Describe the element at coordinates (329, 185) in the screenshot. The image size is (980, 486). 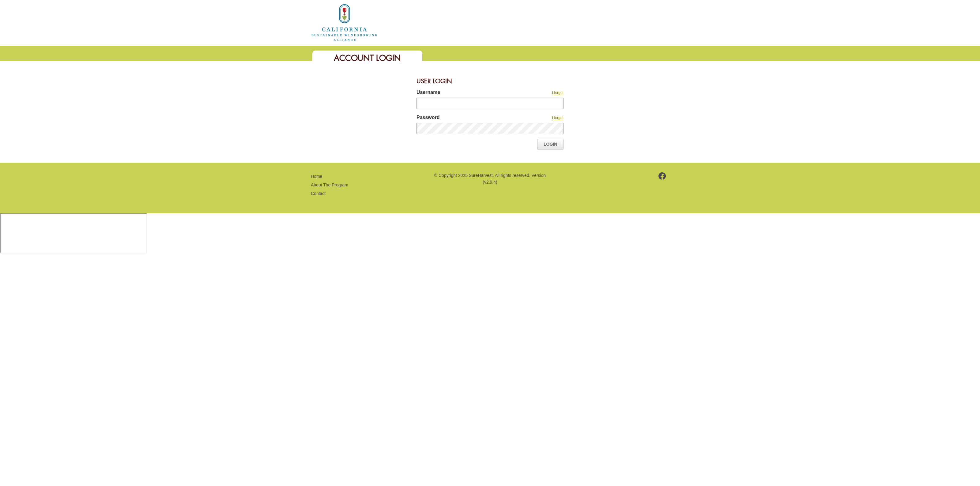
I see `a: About The Program` at that location.